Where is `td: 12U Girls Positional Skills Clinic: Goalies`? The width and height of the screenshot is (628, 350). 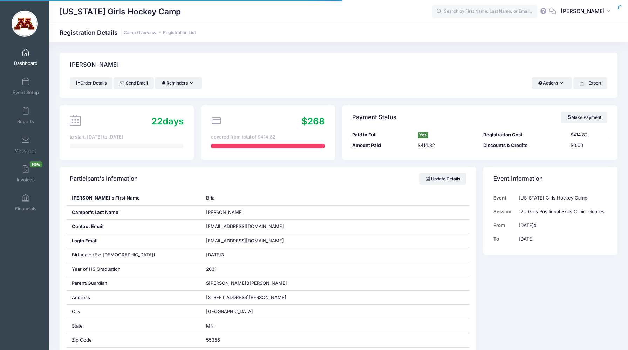 td: 12U Girls Positional Skills Clinic: Goalies is located at coordinates (561, 211).